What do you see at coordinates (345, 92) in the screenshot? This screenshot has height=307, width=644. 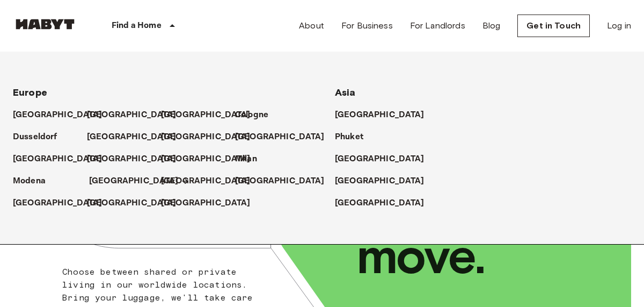 I see `span: Asia` at bounding box center [345, 92].